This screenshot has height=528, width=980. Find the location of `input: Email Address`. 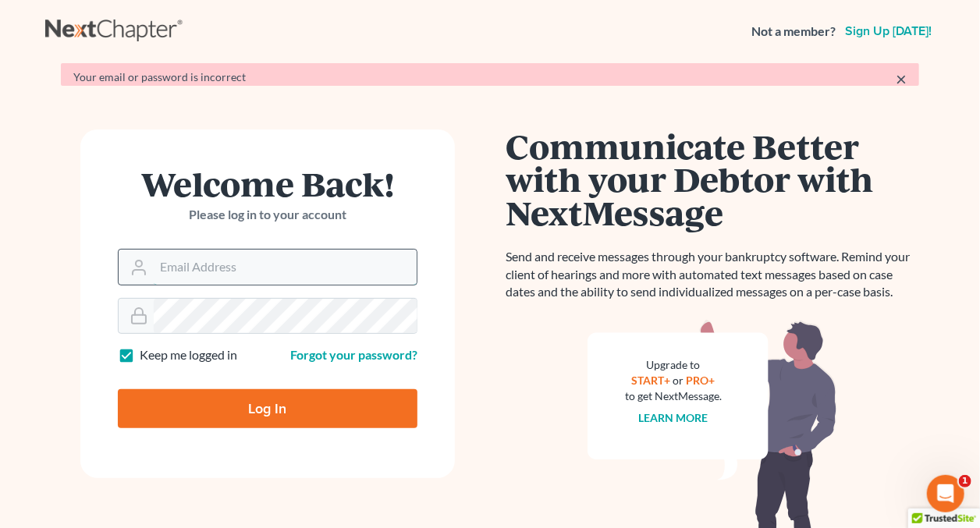

input: Email Address is located at coordinates (285, 267).